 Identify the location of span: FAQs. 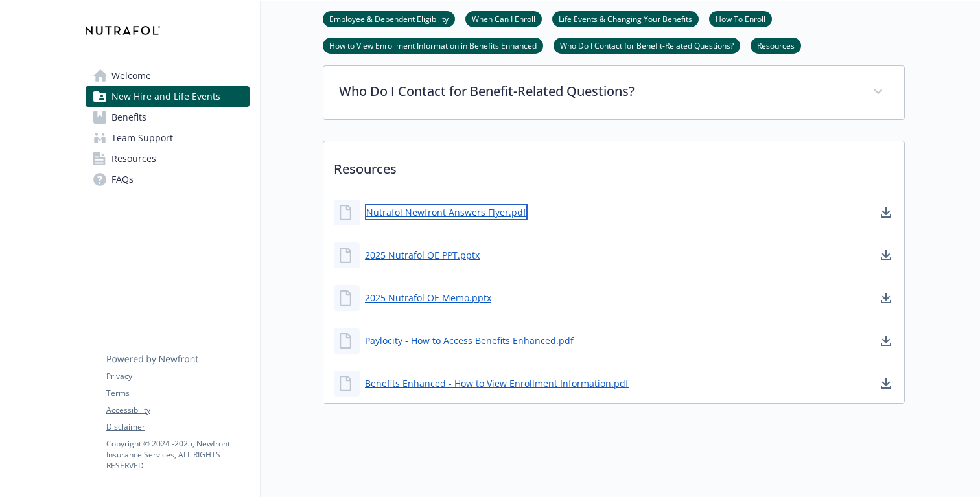
(123, 179).